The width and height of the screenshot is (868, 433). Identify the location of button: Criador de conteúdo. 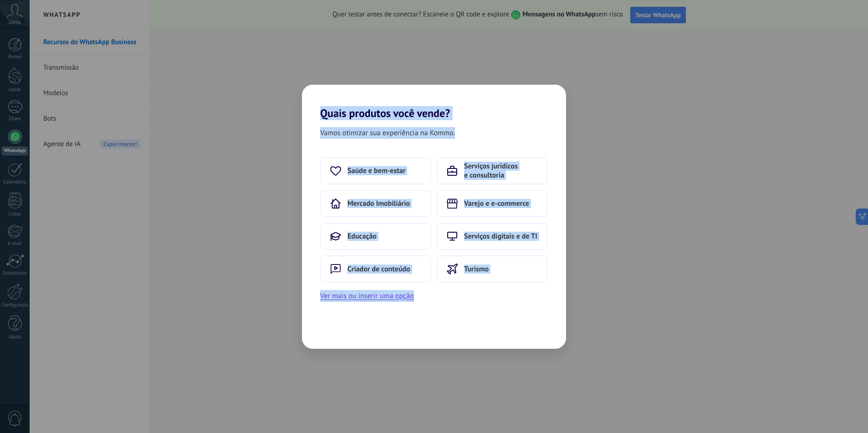
(376, 269).